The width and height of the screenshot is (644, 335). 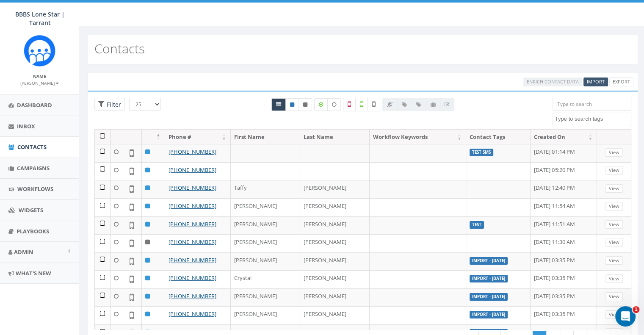 I want to click on label: Data Enriched, so click(x=322, y=104).